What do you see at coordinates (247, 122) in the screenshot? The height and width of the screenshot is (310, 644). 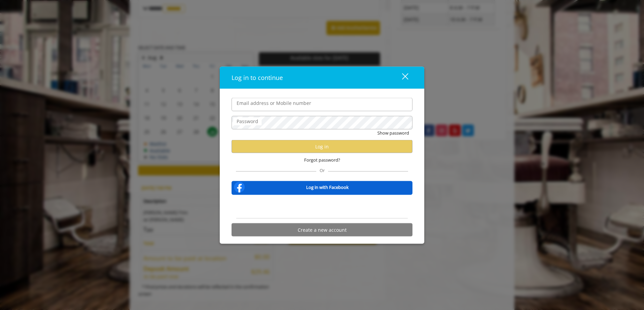 I see `label: Password` at bounding box center [247, 122].